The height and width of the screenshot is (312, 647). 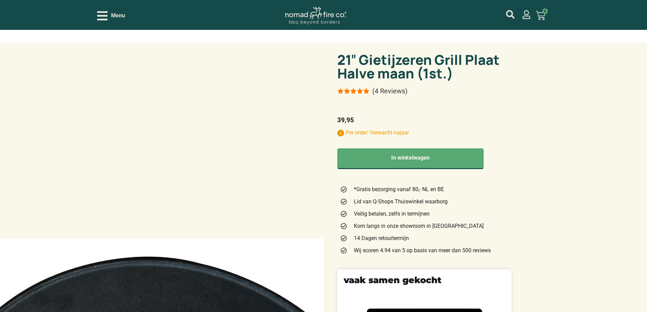 What do you see at coordinates (424, 214) in the screenshot?
I see `a: Veilig betalen, zelfs in termijnen` at bounding box center [424, 214].